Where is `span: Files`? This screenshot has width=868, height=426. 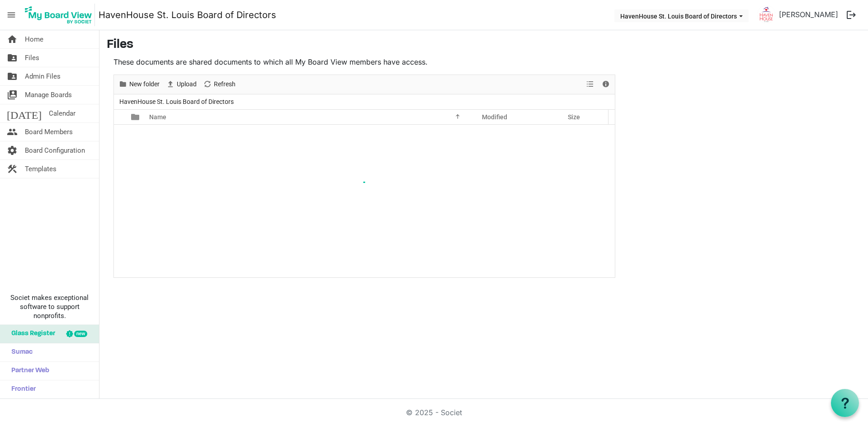 span: Files is located at coordinates (32, 58).